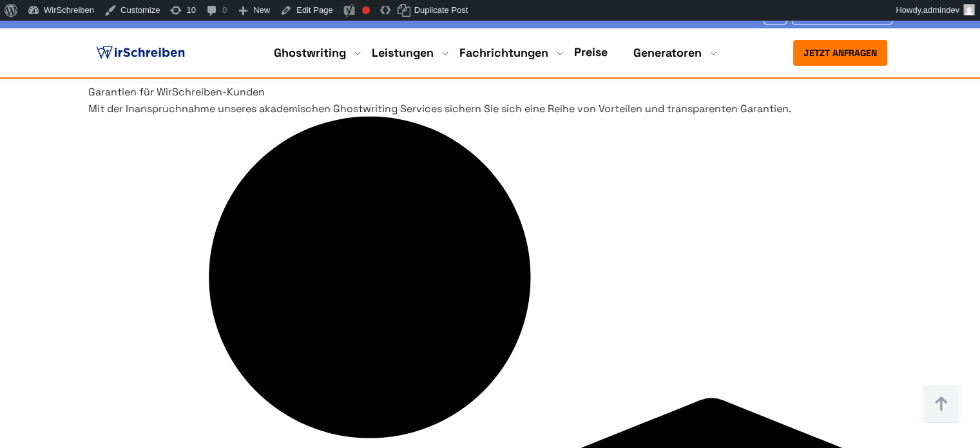 The height and width of the screenshot is (448, 980). I want to click on p: Mit der Inanspruchnahme unseres akademischen Ghostwriting Services sichern Sie sich eine Reihe vo..., so click(490, 109).